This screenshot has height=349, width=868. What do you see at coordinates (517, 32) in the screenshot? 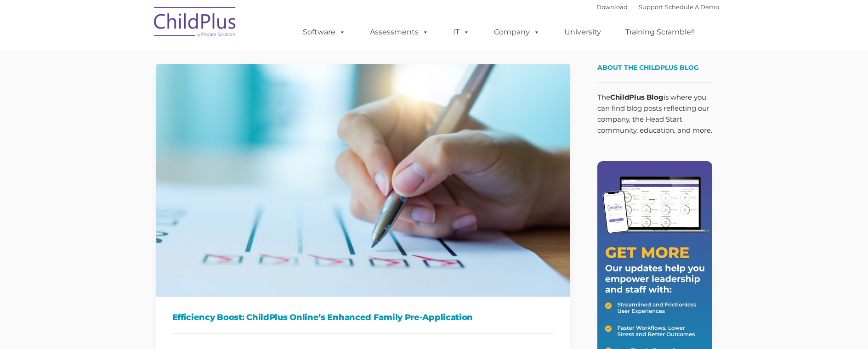
I see `a: Company` at bounding box center [517, 32].